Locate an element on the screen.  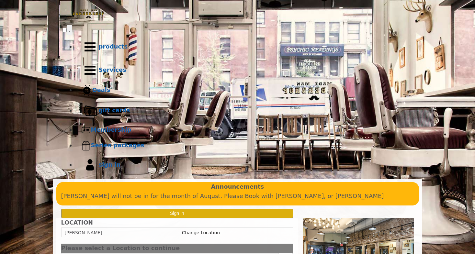
a: Series packagesSeries packages is located at coordinates (244, 146).